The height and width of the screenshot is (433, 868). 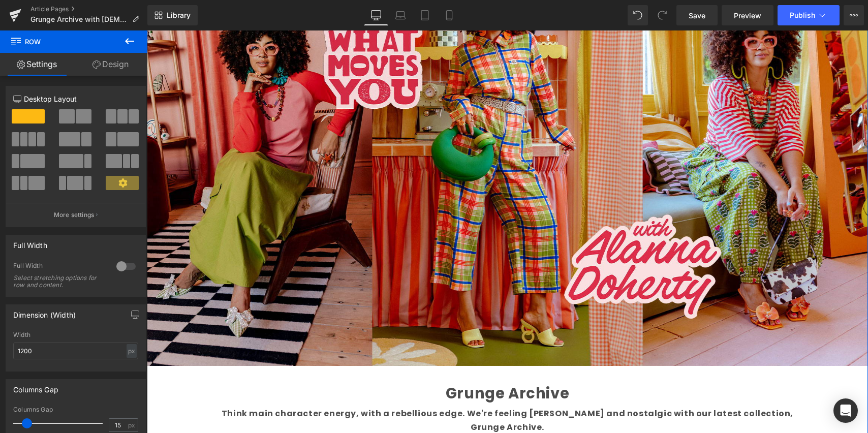 What do you see at coordinates (376, 15) in the screenshot?
I see `a: Desktop` at bounding box center [376, 15].